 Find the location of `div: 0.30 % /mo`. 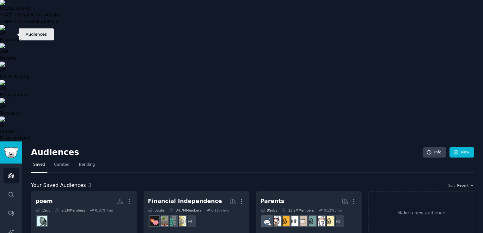

div: 0.30 % /mo is located at coordinates (104, 211).